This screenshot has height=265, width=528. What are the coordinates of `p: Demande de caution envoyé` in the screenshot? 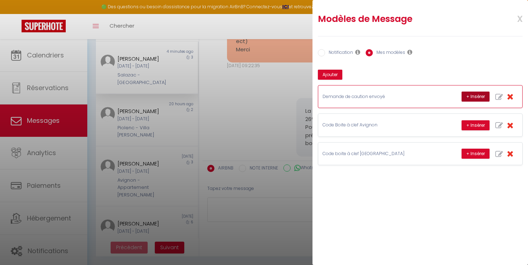 It's located at (376, 97).